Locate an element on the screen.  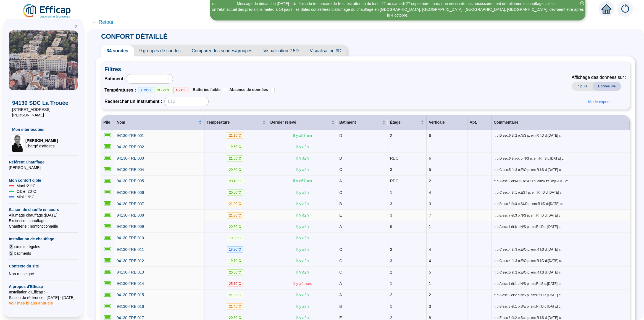
a: 94130-TRE 006 is located at coordinates (130, 192).